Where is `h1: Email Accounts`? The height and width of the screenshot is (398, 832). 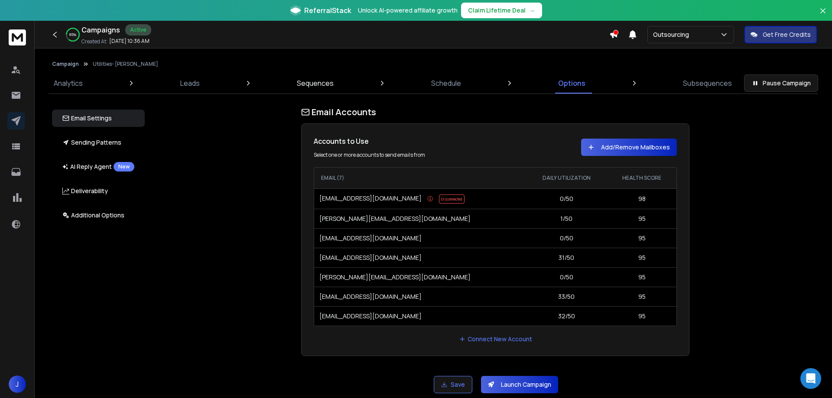 h1: Email Accounts is located at coordinates (495, 112).